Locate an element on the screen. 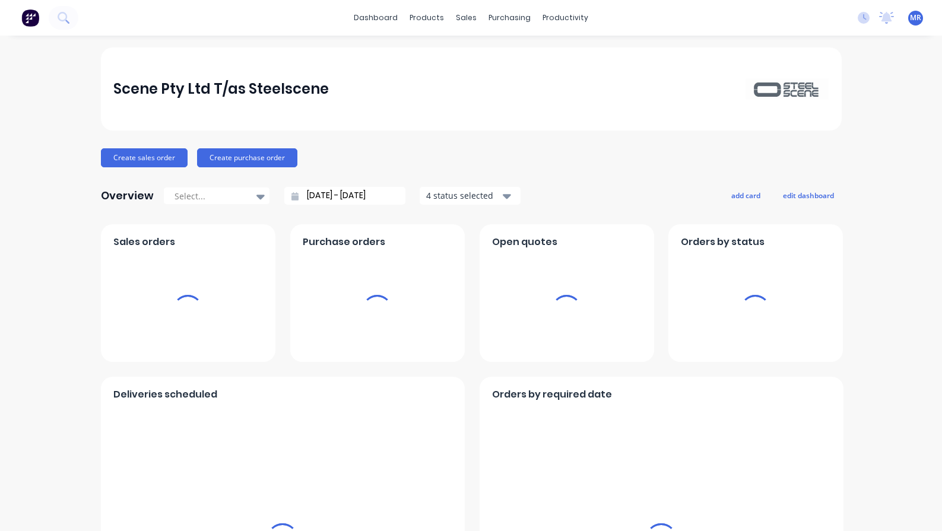 This screenshot has height=531, width=942. div: purchasing is located at coordinates (509, 18).